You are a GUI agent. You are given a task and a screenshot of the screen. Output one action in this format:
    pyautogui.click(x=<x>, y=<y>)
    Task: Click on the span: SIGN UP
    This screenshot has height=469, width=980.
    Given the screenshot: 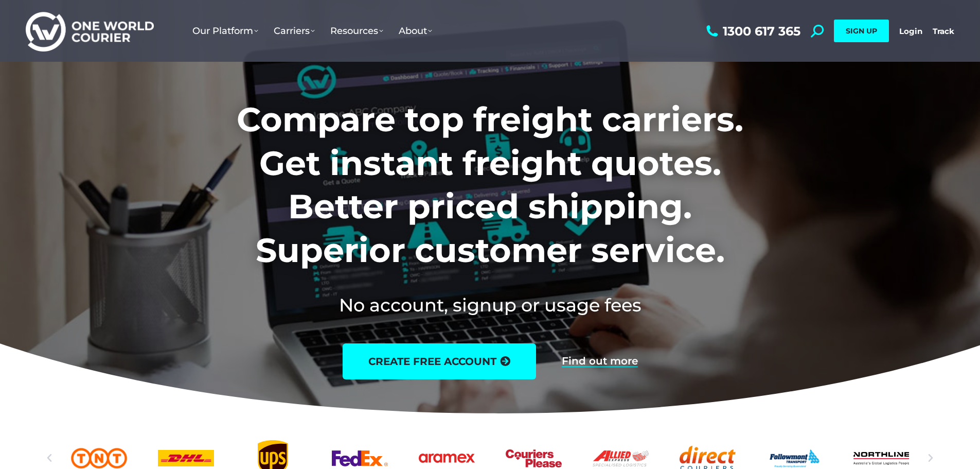 What is the action you would take?
    pyautogui.click(x=861, y=31)
    